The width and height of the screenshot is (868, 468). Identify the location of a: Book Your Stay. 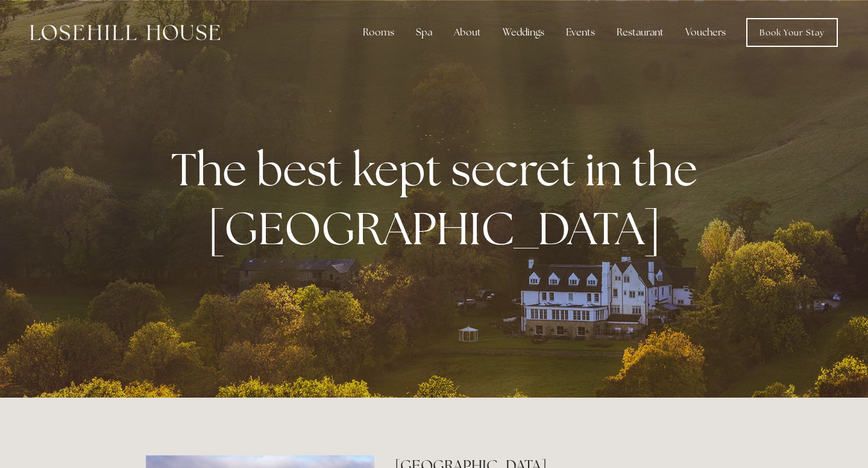
(792, 32).